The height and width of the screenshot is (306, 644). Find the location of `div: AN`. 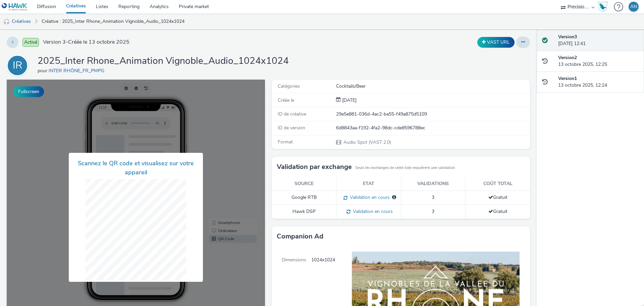

div: AN is located at coordinates (633, 7).